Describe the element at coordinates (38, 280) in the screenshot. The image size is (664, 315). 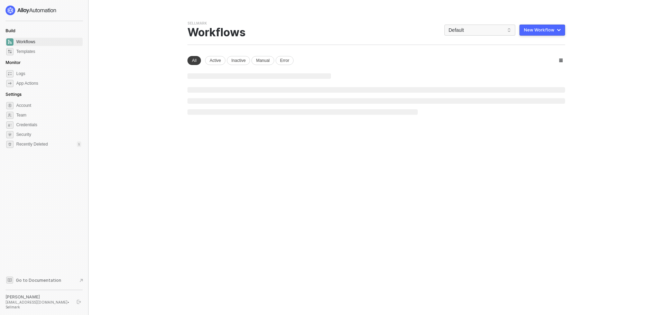
I see `span: Go to Documentation` at that location.